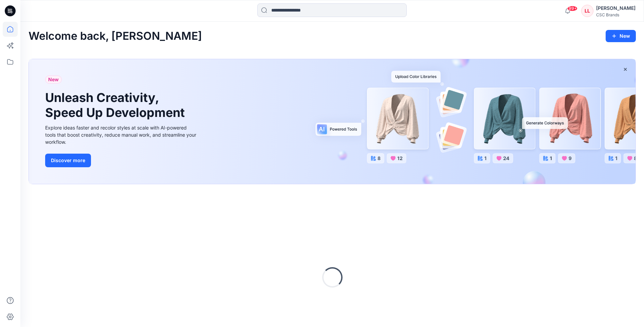 Image resolution: width=644 pixels, height=327 pixels. I want to click on div: Explore ideas faster and recolor styles at scale with AI-powered tools that boost creativity, red..., so click(121, 135).